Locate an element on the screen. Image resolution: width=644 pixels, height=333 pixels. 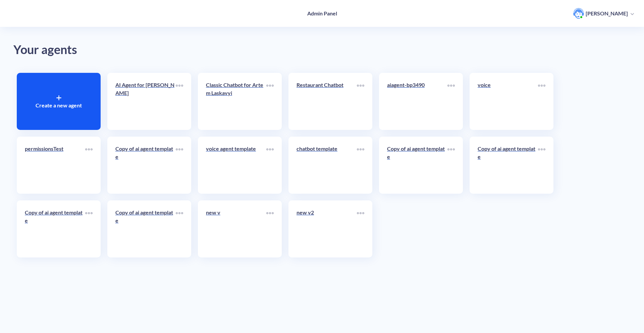
a: Restaurant Chatbot is located at coordinates (326, 102).